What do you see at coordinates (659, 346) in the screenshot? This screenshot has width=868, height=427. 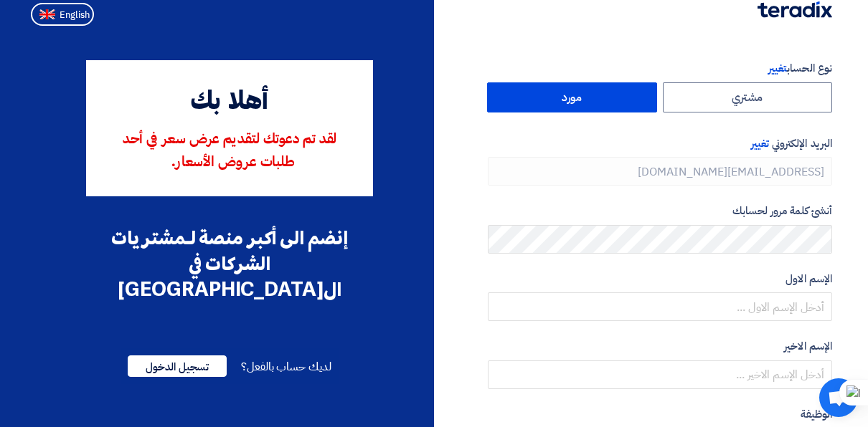 I see `label: الإسم الاخير` at bounding box center [659, 346].